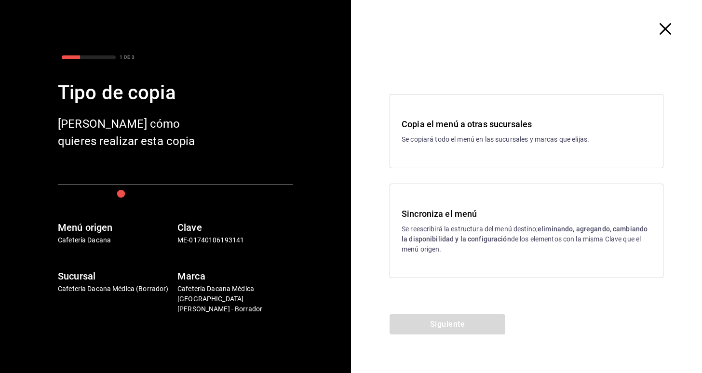  What do you see at coordinates (235, 227) in the screenshot?
I see `h6: Clave` at bounding box center [235, 227].